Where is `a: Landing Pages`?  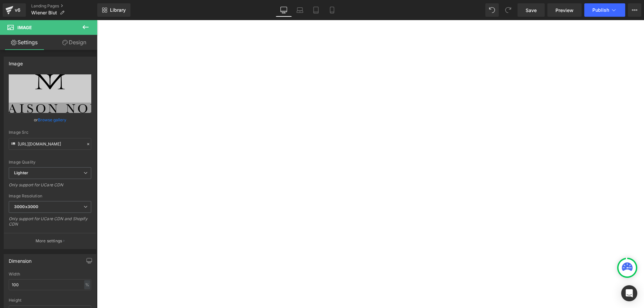 a: Landing Pages is located at coordinates (64, 6).